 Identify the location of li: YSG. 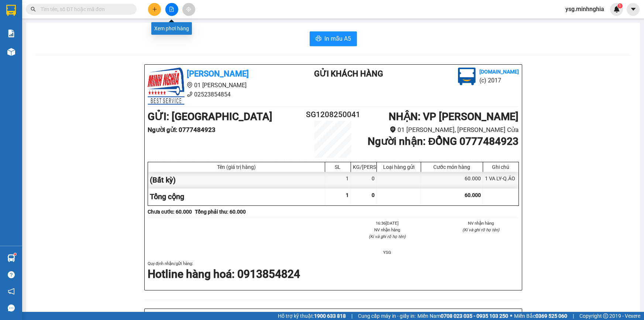
(388, 252).